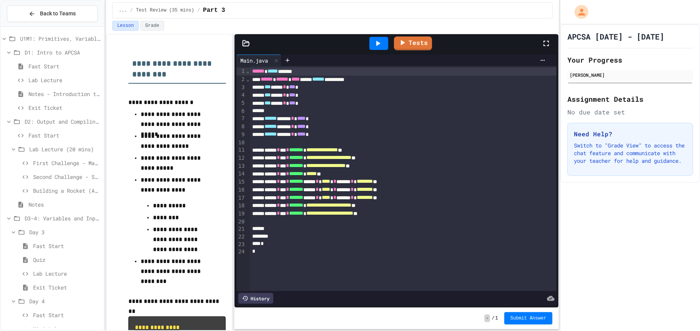  What do you see at coordinates (67, 177) in the screenshot?
I see `span: Second Challenge - Special Characters` at bounding box center [67, 177].